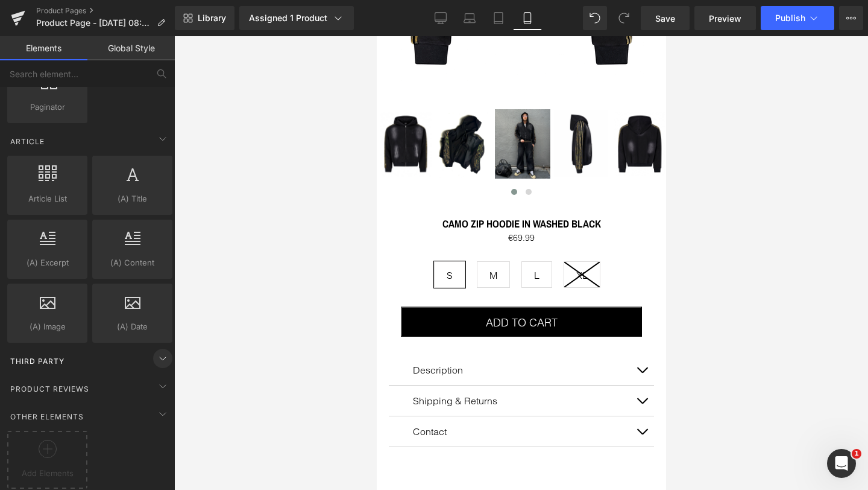 This screenshot has height=490, width=868. I want to click on span: Article List, so click(47, 199).